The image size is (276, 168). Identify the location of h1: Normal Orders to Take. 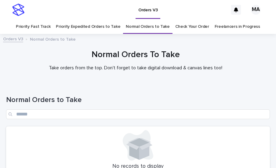
(138, 100).